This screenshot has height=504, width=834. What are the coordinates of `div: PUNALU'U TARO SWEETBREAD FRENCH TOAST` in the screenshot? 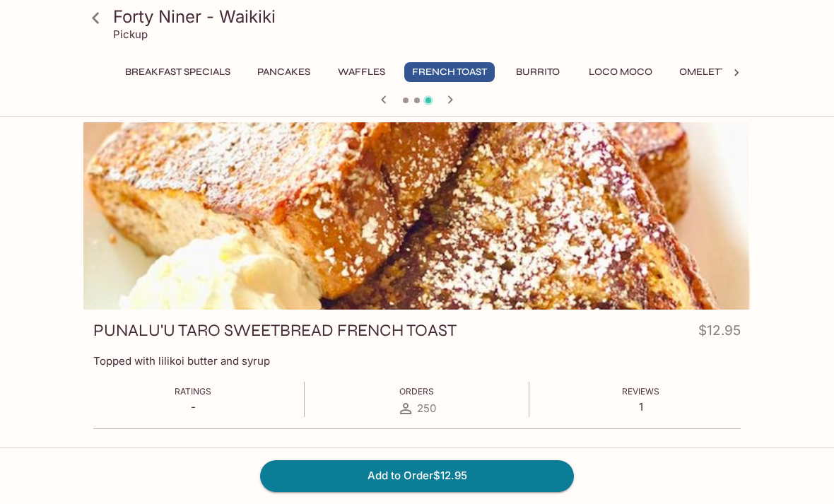 It's located at (417, 216).